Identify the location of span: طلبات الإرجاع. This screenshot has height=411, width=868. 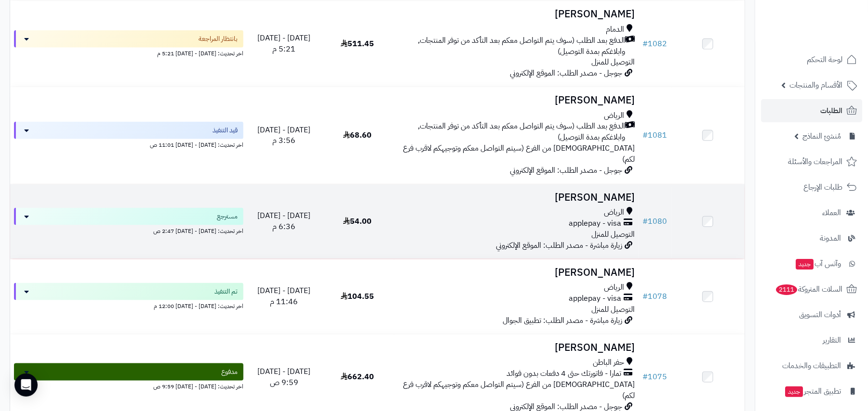
(822, 188).